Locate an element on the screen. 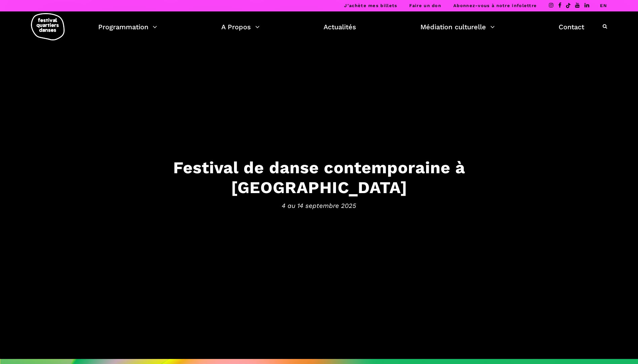 The height and width of the screenshot is (364, 638). a: Programmation is located at coordinates (128, 27).